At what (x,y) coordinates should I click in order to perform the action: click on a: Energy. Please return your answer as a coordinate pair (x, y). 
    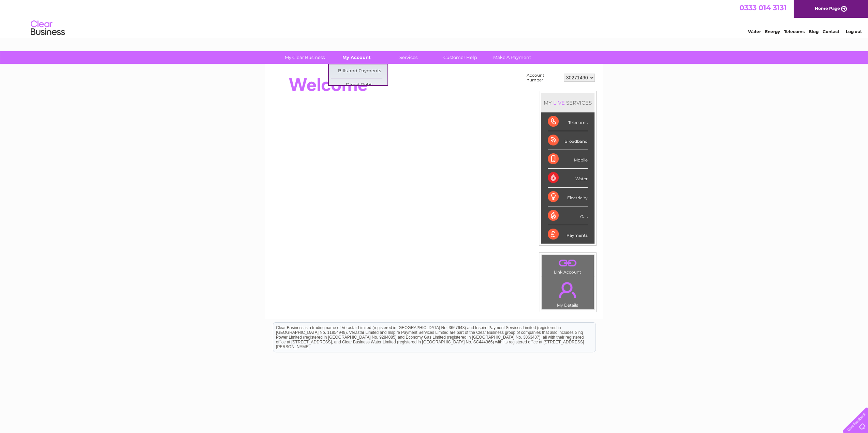
    Looking at the image, I should click on (772, 31).